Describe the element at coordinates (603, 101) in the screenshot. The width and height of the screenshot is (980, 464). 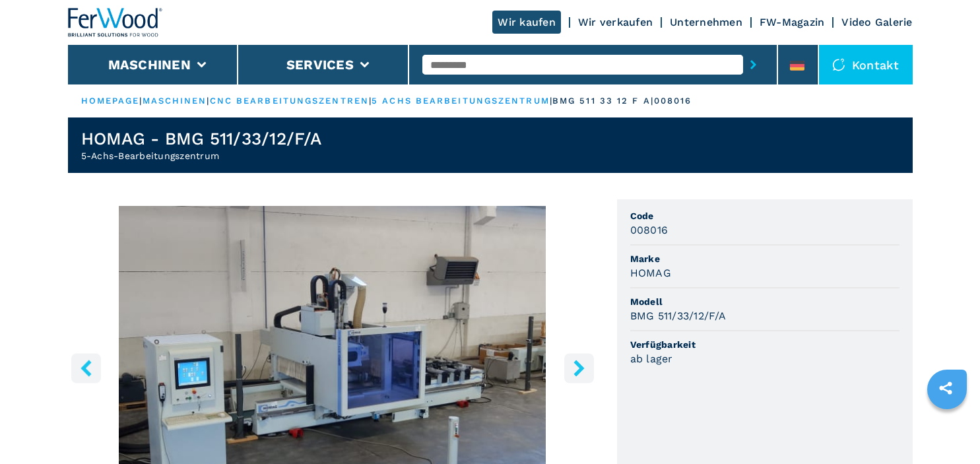
I see `p: bmg 511 33 12 f a |` at that location.